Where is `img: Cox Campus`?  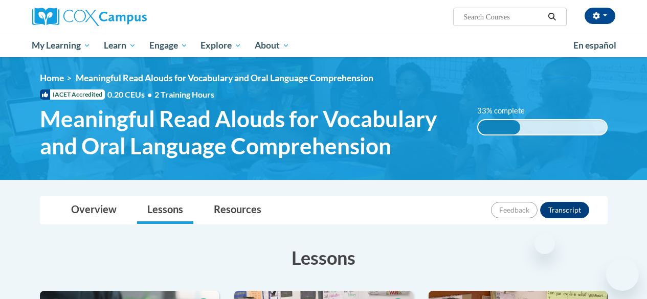
img: Cox Campus is located at coordinates (90, 17).